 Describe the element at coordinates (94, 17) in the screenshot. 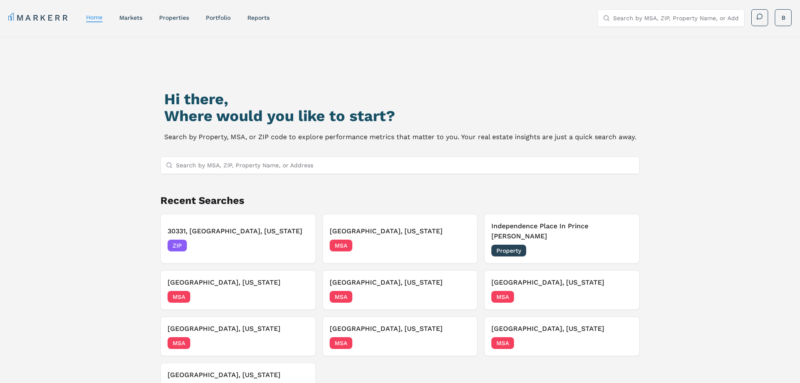

I see `a: home` at that location.